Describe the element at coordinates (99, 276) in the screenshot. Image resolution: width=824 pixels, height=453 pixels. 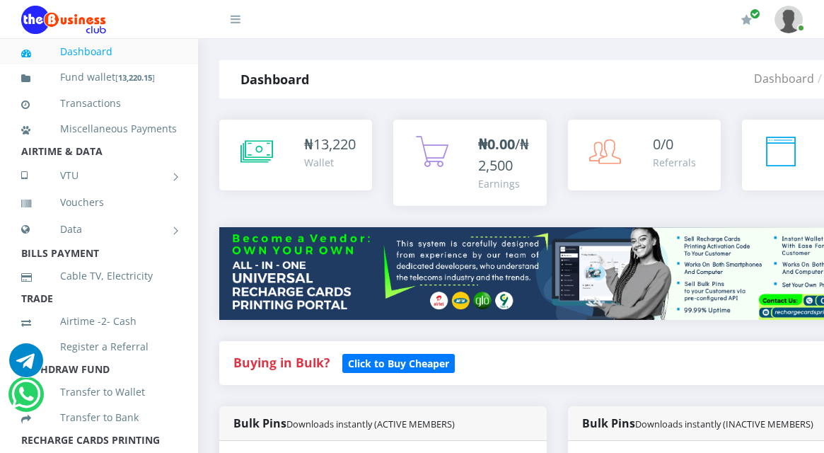
I see `a: Cable TV, Electricity` at that location.